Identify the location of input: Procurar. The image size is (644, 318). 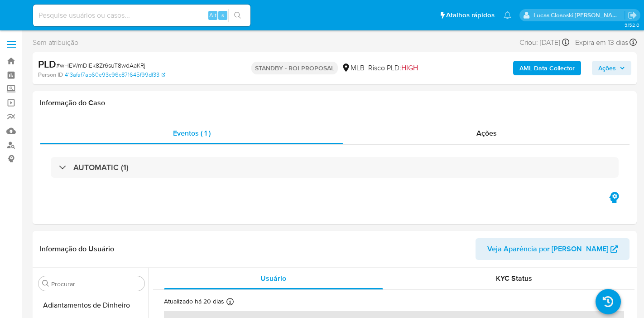
(96, 284).